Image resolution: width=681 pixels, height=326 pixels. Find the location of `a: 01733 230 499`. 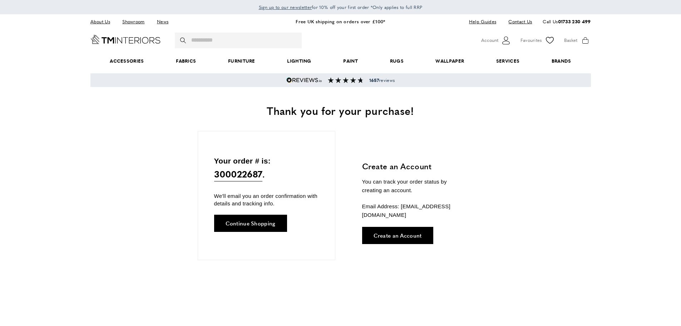

a: 01733 230 499 is located at coordinates (575, 21).